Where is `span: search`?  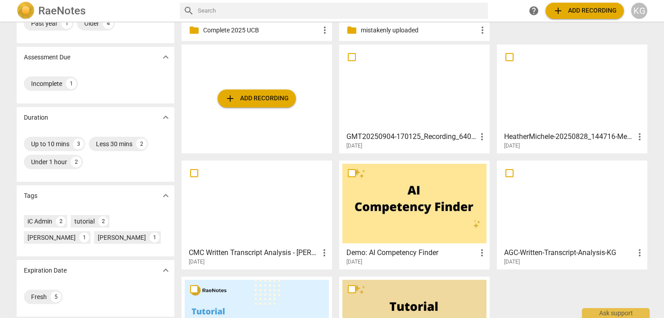 span: search is located at coordinates (189, 11).